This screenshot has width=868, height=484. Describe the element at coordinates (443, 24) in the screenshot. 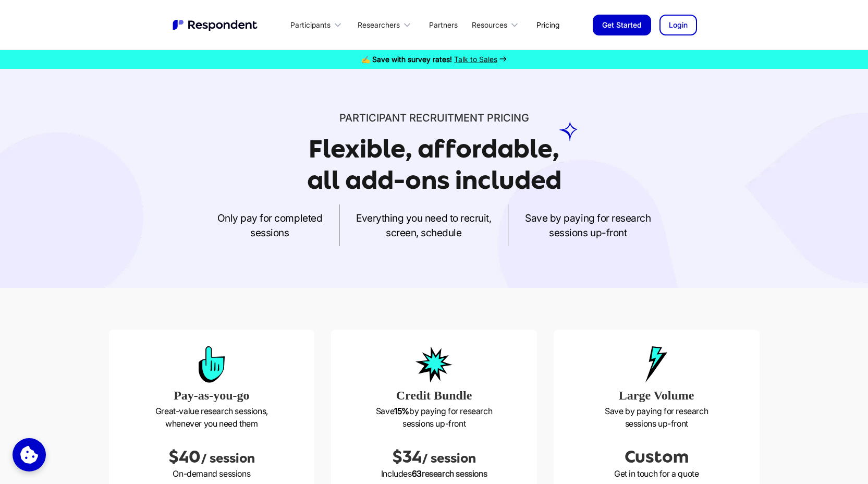

I see `a: Partners` at that location.